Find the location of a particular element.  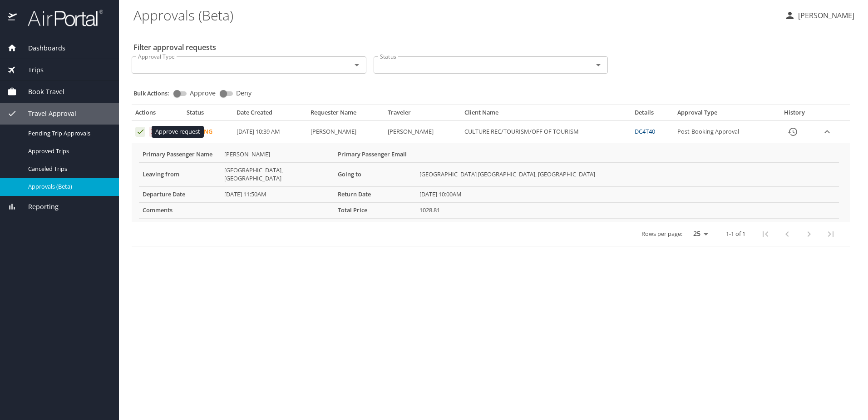

span: Approve is located at coordinates (203, 93).